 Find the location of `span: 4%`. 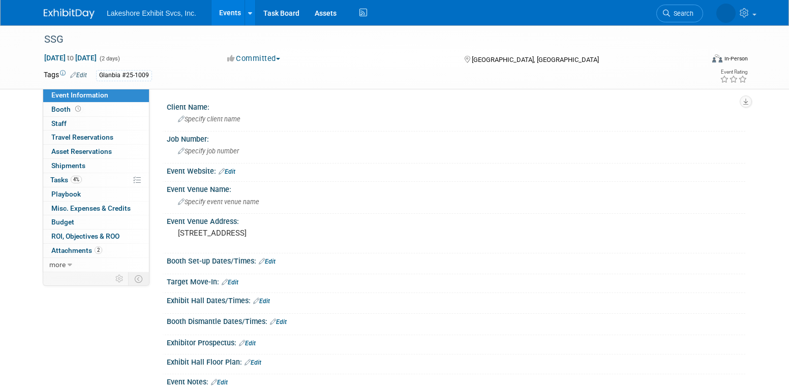

span: 4% is located at coordinates (76, 179).